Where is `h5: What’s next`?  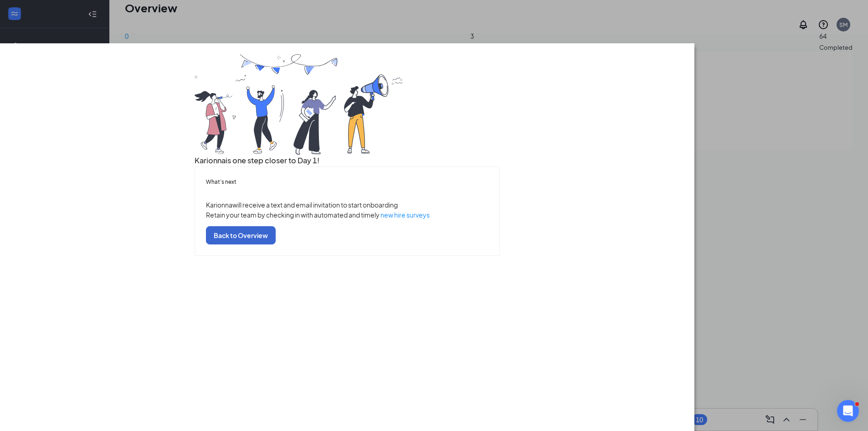 h5: What’s next is located at coordinates (347, 181).